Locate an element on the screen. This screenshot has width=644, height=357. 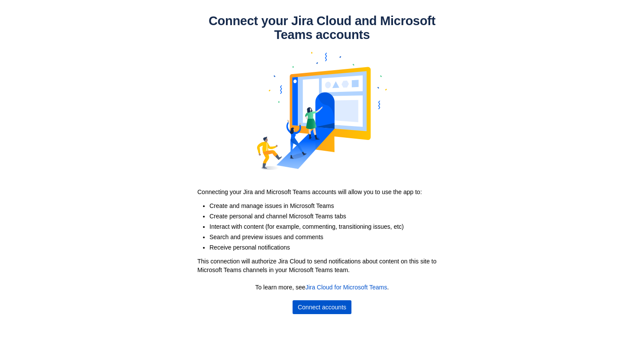
li: Search and preview issues and comments is located at coordinates (330, 237).